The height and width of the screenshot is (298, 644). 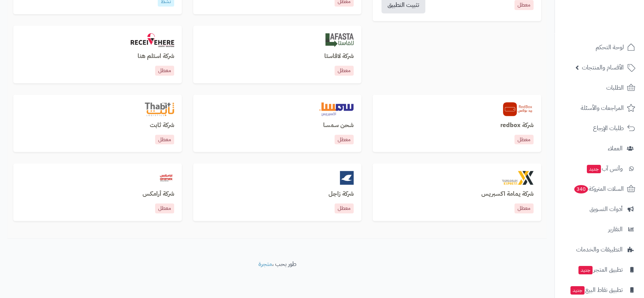 I want to click on a: الطلبات, so click(x=600, y=88).